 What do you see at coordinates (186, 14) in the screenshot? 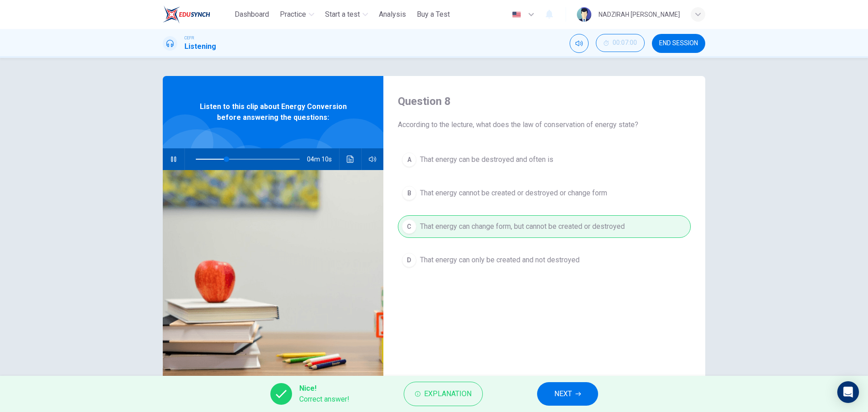
I see `img: ELTC logo` at bounding box center [186, 14].